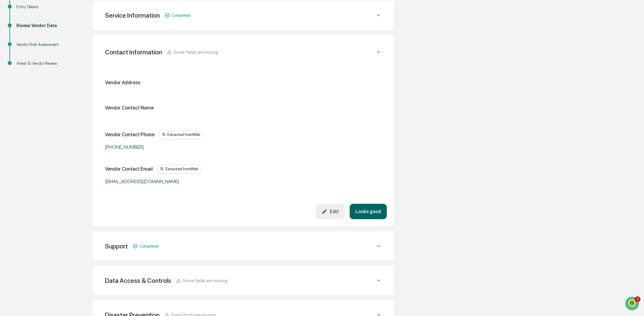  I want to click on div: Vendor Address, so click(123, 82).